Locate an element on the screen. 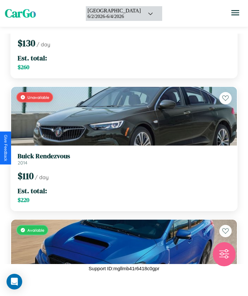 Image resolution: width=248 pixels, height=296 pixels. span: Available is located at coordinates (36, 230).